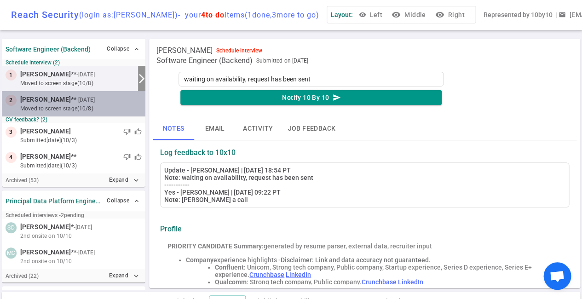 The width and height of the screenshot is (582, 299). What do you see at coordinates (142, 79) in the screenshot?
I see `i: arrow_forward_ios` at bounding box center [142, 79].